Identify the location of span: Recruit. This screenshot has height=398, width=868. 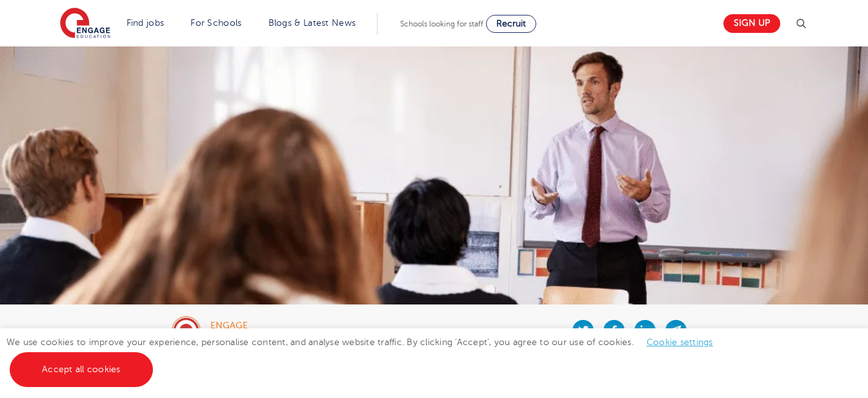
(511, 23).